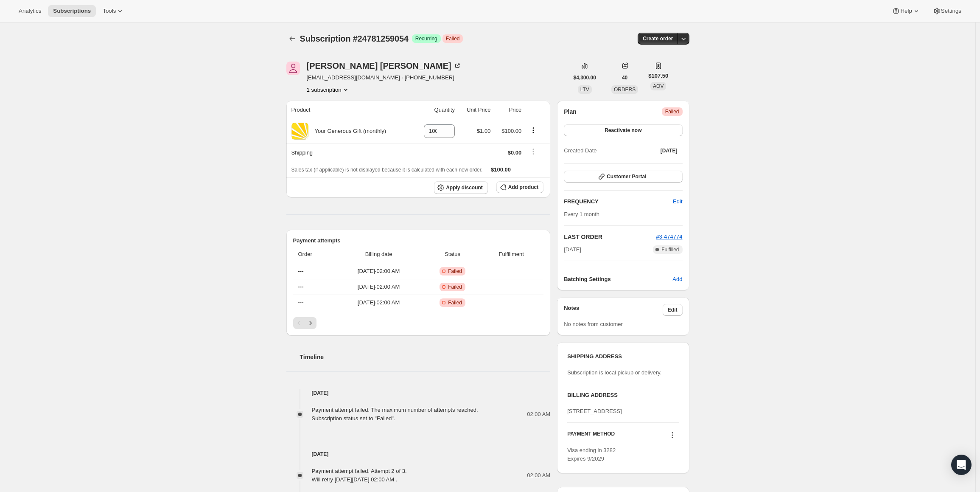 The image size is (980, 492). What do you see at coordinates (349, 152) in the screenshot?
I see `th: Shipping` at bounding box center [349, 152].